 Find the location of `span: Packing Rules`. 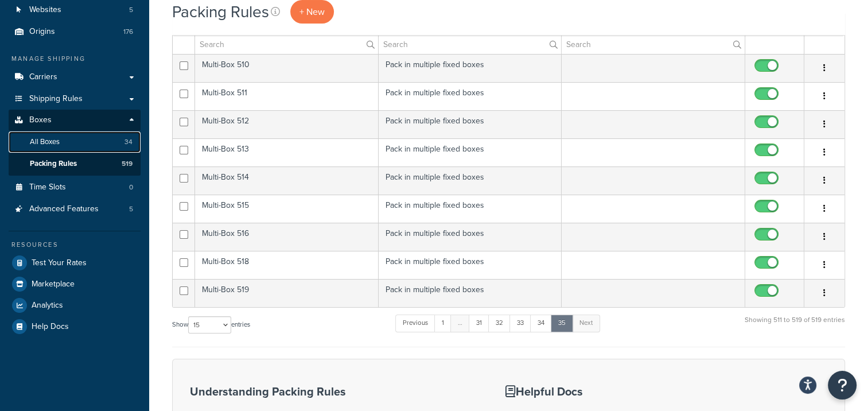

span: Packing Rules is located at coordinates (53, 163).